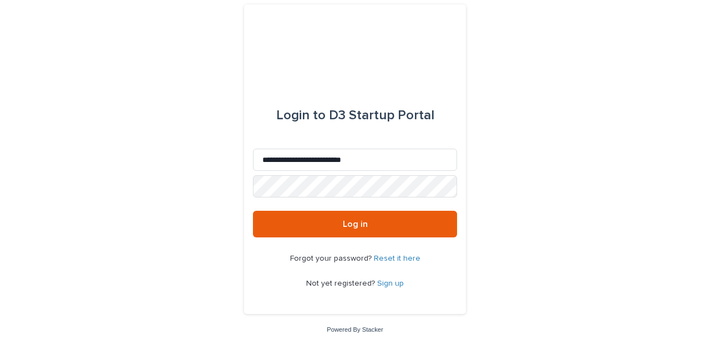  What do you see at coordinates (355, 115) in the screenshot?
I see `div: D3 Startup Portal` at bounding box center [355, 115].